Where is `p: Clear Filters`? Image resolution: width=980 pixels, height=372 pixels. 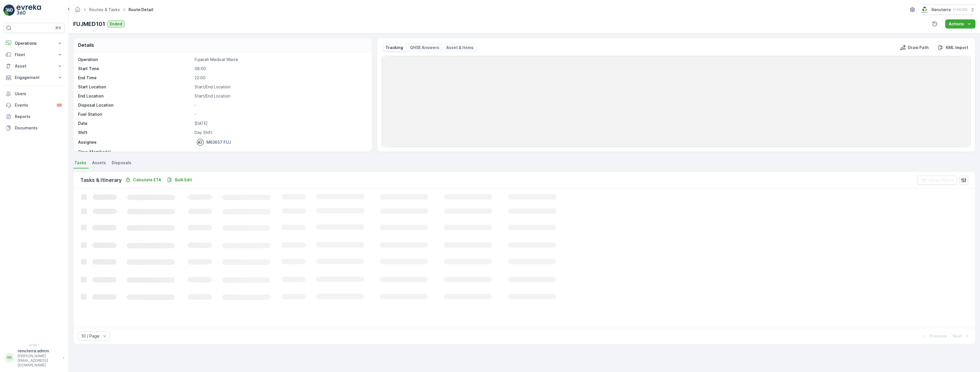 p: Clear Filters is located at coordinates (941, 180).